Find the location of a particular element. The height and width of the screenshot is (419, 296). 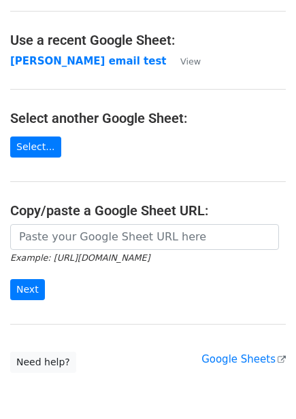

a: Need help? is located at coordinates (43, 362).